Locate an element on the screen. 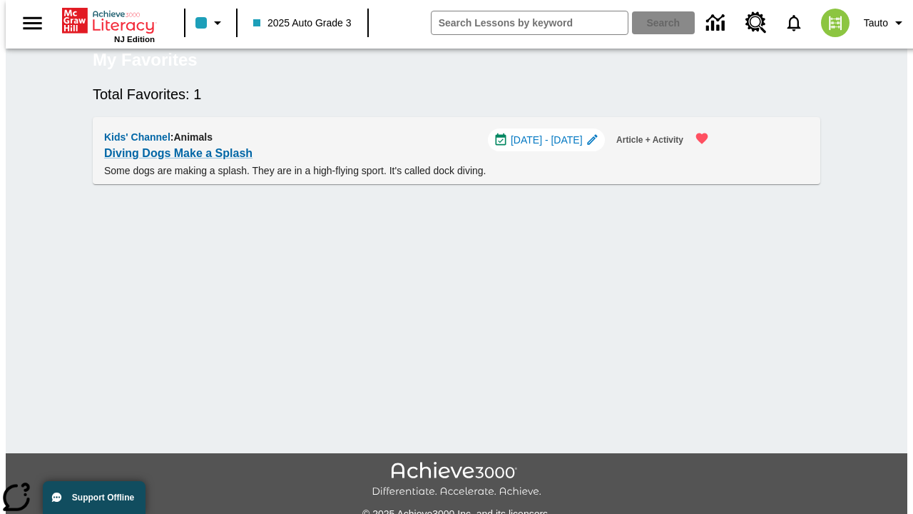  div: Home is located at coordinates (108, 24).